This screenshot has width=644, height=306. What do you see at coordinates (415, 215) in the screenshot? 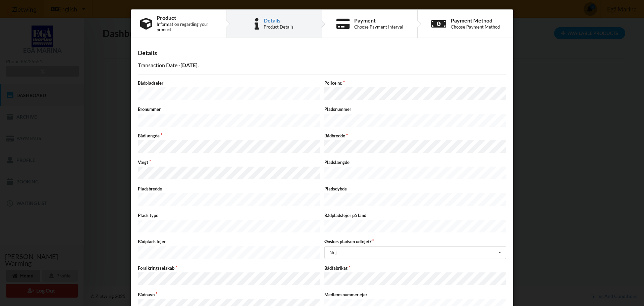
I see `label: Bådpladslejer på land` at bounding box center [415, 215].